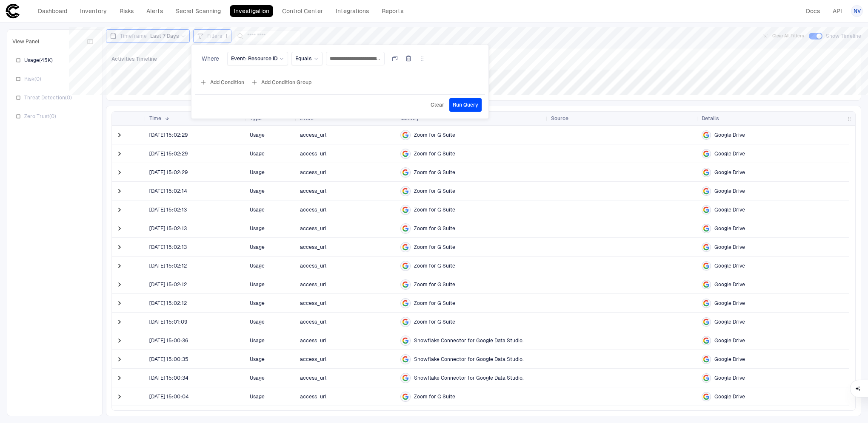  Describe the element at coordinates (254, 59) in the screenshot. I see `span: Event: Resource ID` at that location.